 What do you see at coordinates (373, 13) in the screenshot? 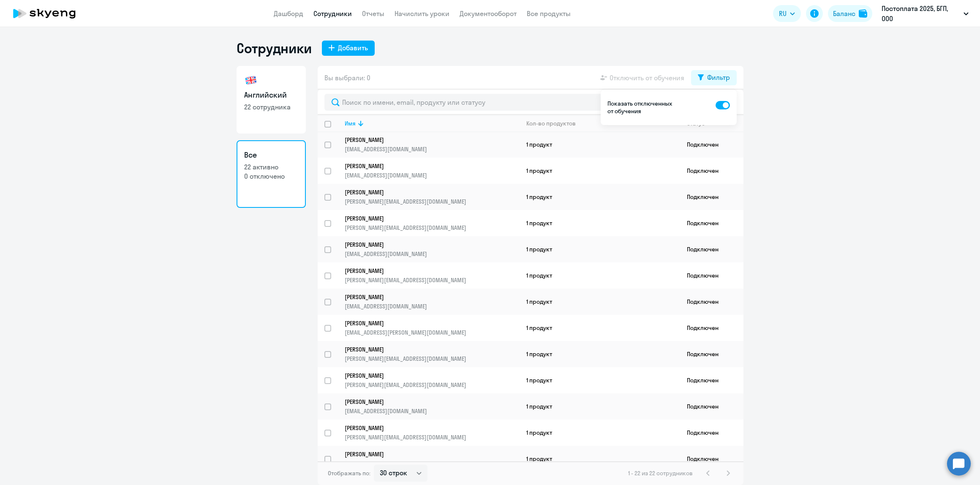
I see `a: Отчеты` at bounding box center [373, 13].